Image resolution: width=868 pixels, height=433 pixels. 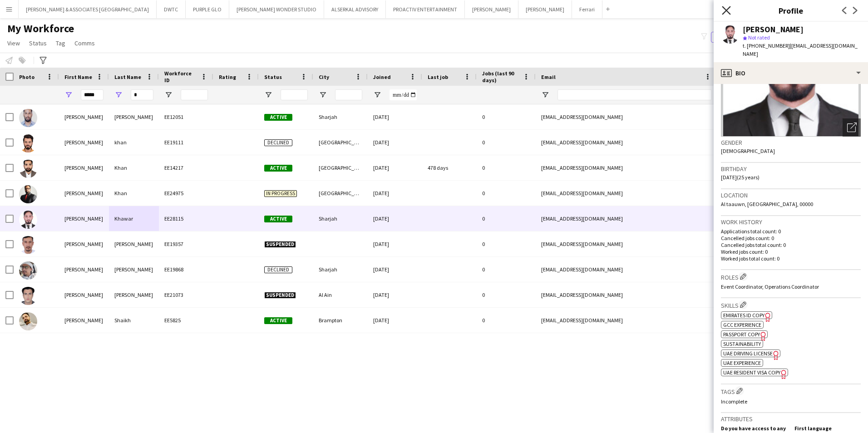 I want to click on span: Photo, so click(x=27, y=76).